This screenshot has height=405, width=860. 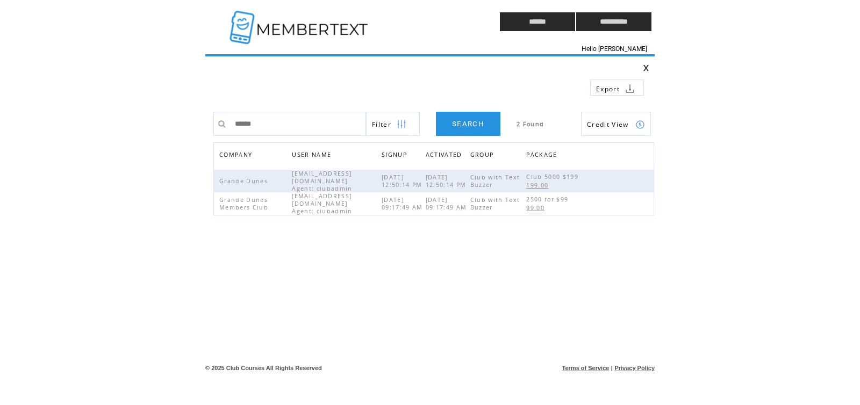 What do you see at coordinates (544, 156) in the screenshot?
I see `a: PACKAGE` at bounding box center [544, 156].